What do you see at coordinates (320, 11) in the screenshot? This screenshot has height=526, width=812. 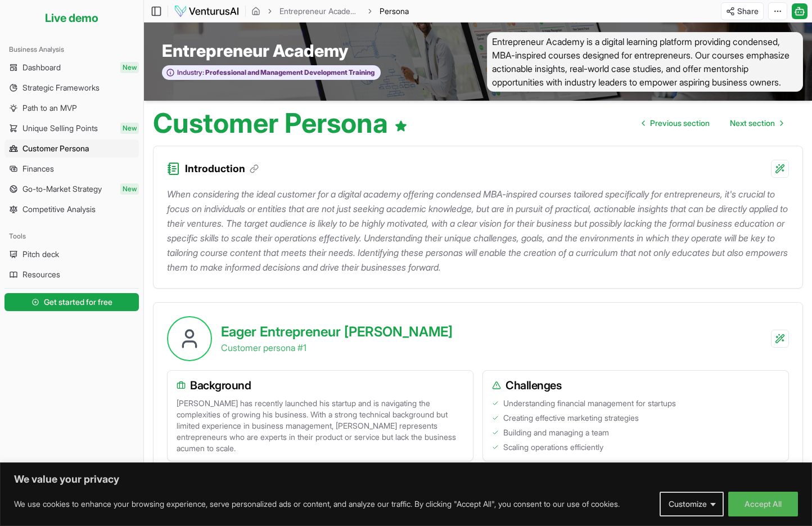 I see `a: Entrepreneur Academy` at bounding box center [320, 11].